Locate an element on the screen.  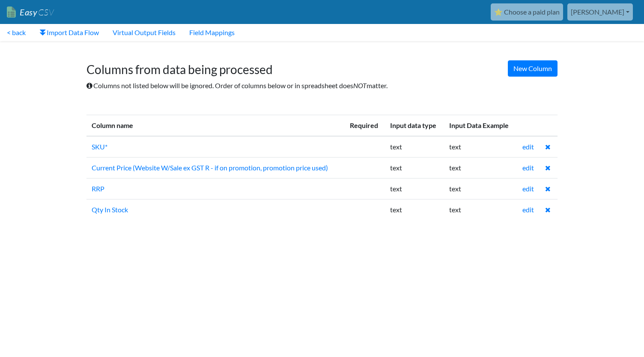
th: Required is located at coordinates (365, 125).